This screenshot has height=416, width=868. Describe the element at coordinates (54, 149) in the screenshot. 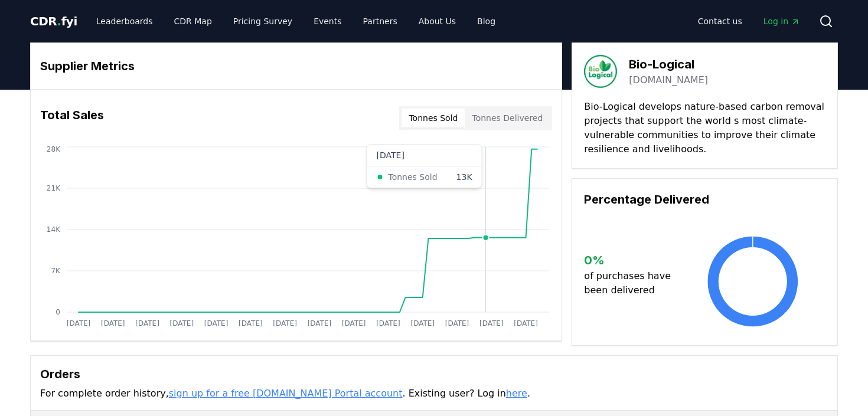

I see `tspan: 28K` at that location.